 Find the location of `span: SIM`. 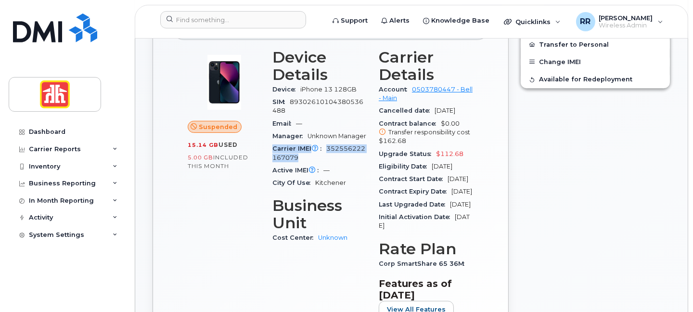

span: SIM is located at coordinates (281, 102).